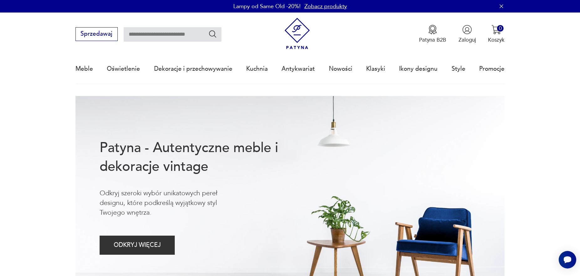 Image resolution: width=580 pixels, height=276 pixels. What do you see at coordinates (496, 34) in the screenshot?
I see `button: 0Koszyk` at bounding box center [496, 34].